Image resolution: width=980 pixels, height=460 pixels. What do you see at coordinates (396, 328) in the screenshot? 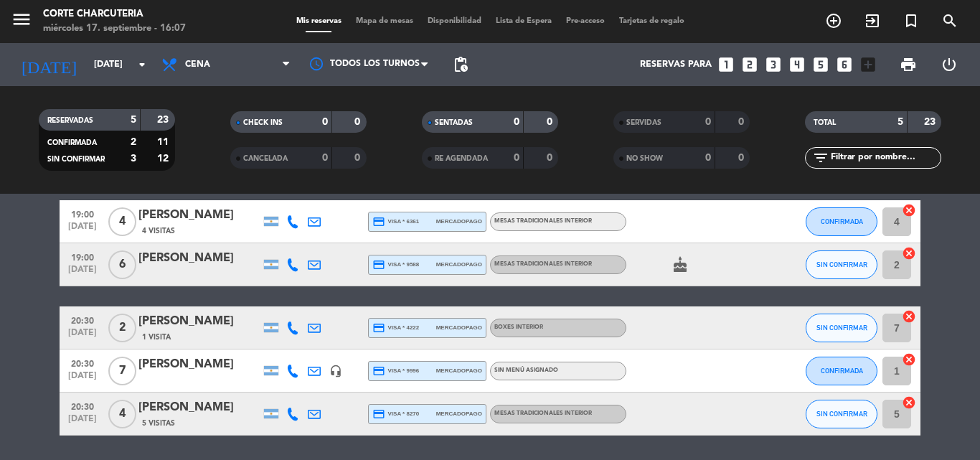
I see `span: visa * 4222` at bounding box center [396, 328].